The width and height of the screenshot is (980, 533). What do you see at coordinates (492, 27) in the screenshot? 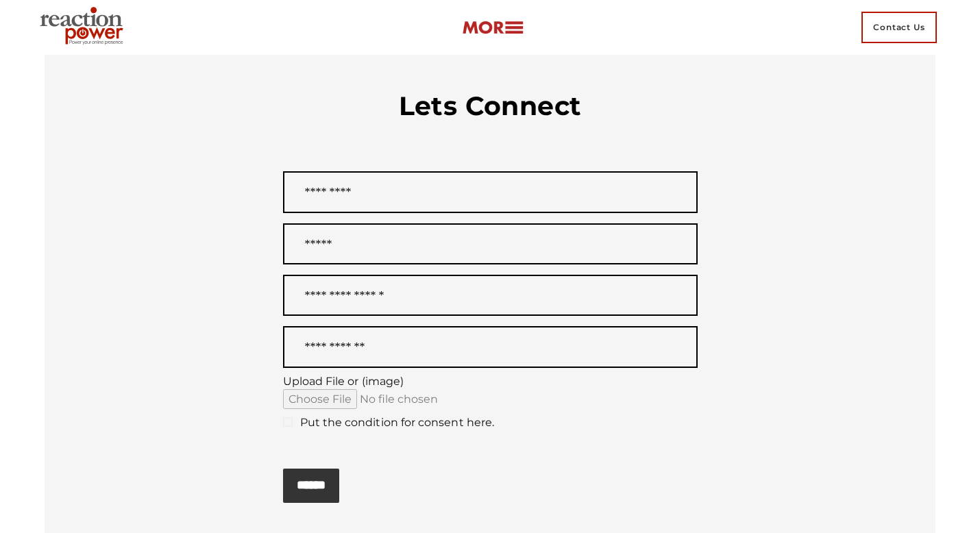
I see `img: more-btn.png` at bounding box center [492, 27].